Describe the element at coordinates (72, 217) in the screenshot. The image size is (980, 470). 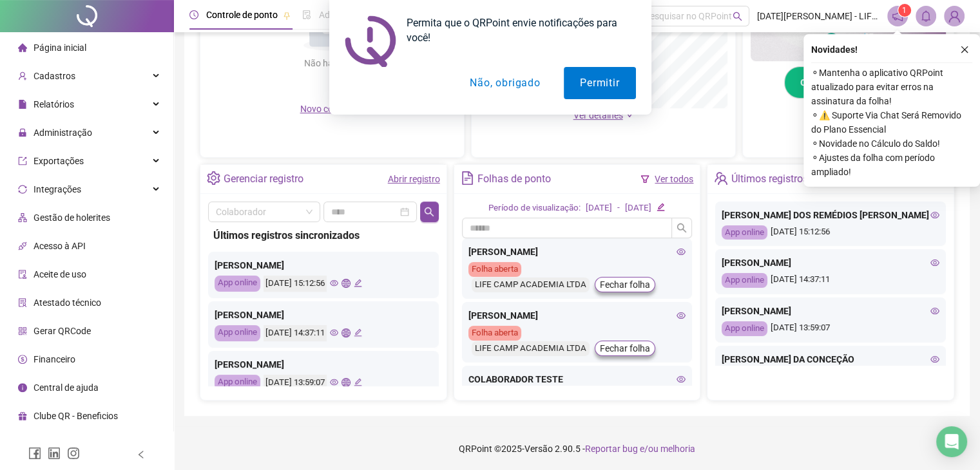
I see `span: Gestão de holerites` at that location.